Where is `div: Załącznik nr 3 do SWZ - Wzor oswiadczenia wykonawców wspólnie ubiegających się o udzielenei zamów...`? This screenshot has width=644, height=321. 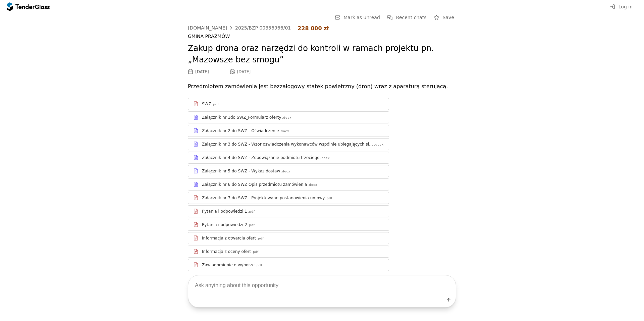
div: Załącznik nr 3 do SWZ - Wzor oswiadczenia wykonawców wspólnie ubiegających się o udzielenei zamów... is located at coordinates (287, 145).